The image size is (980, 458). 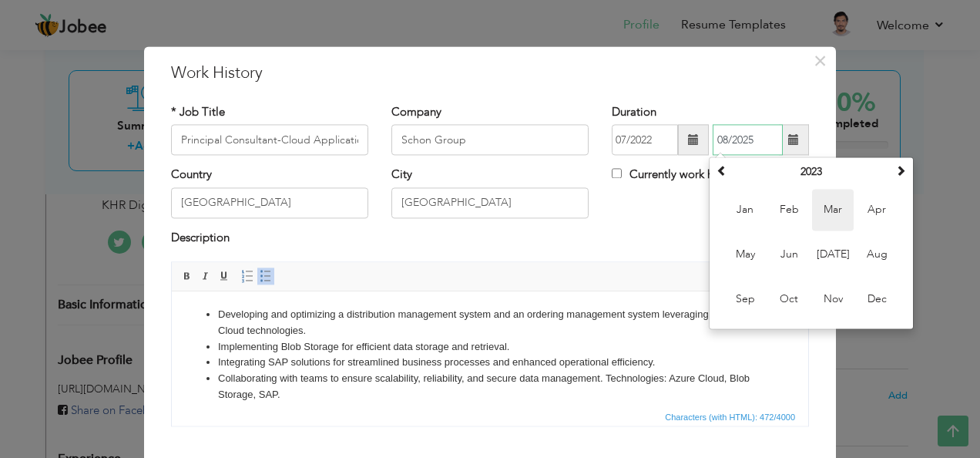 What do you see at coordinates (198, 112) in the screenshot?
I see `label: * Job Title` at bounding box center [198, 112].